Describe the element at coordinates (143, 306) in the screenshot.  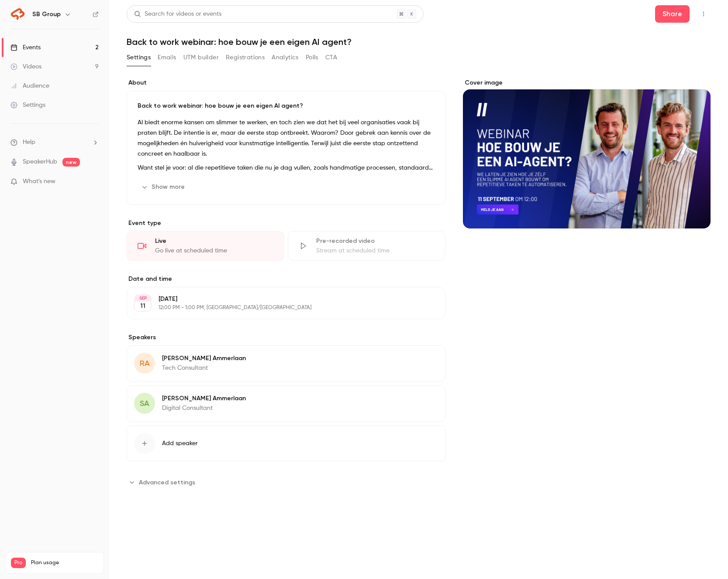
I see `p: 11` at that location.